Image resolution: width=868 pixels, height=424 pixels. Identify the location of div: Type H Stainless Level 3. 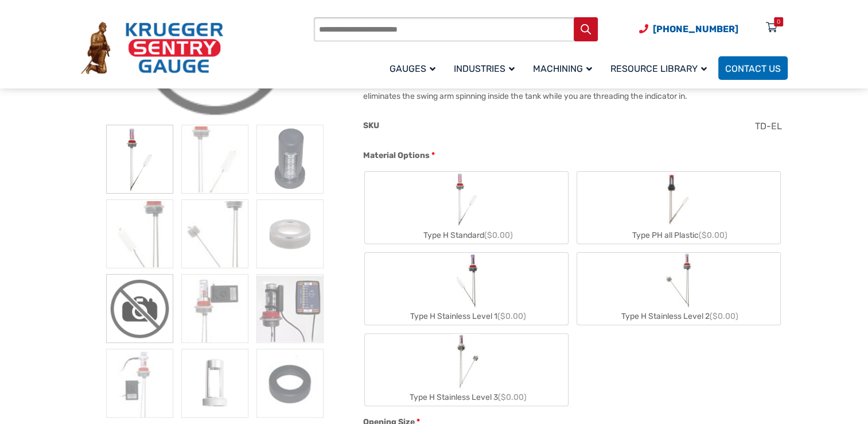
(466, 397).